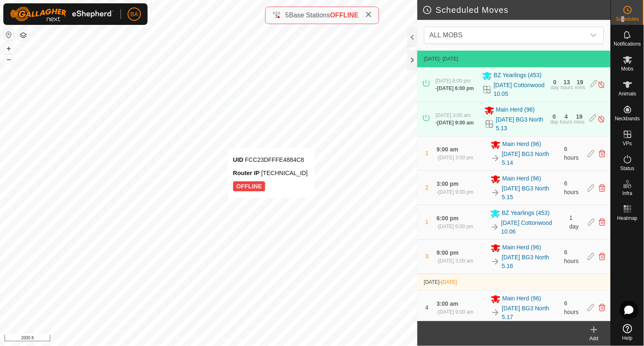 This screenshot has width=644, height=346. Describe the element at coordinates (62, 14) in the screenshot. I see `img: Gallagher Logo` at that location.